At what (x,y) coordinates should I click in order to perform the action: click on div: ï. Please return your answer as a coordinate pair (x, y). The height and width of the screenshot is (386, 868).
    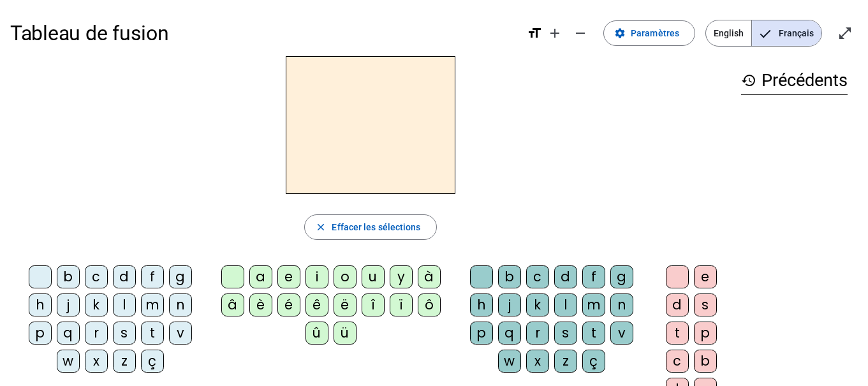
    Looking at the image, I should click on (401, 305).